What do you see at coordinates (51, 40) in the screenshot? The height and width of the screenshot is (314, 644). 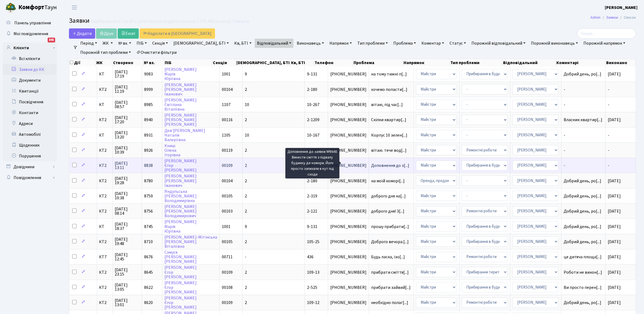 I see `div: 845` at bounding box center [51, 40].